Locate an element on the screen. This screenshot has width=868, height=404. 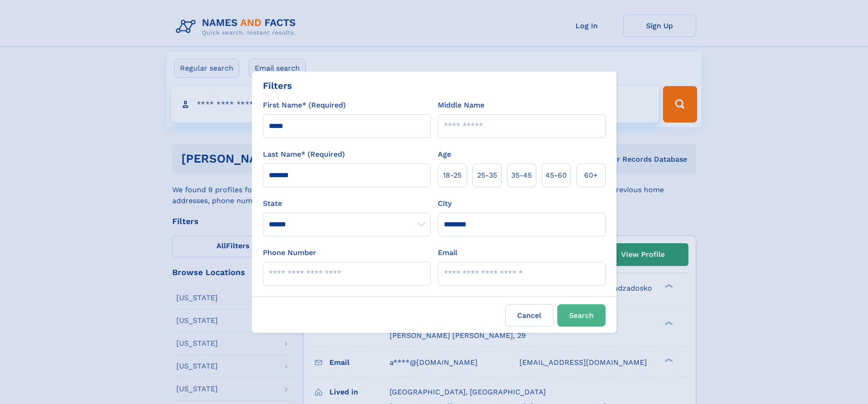
span: 60+ is located at coordinates (591, 175).